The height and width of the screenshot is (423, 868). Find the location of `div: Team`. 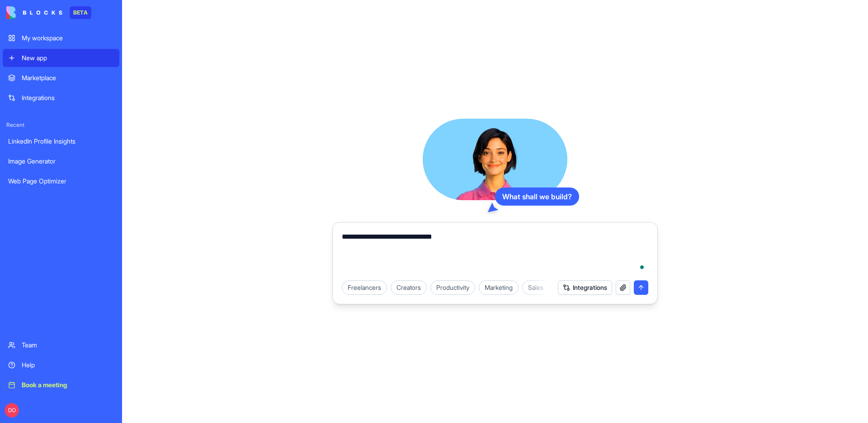

div: Team is located at coordinates (68, 345).